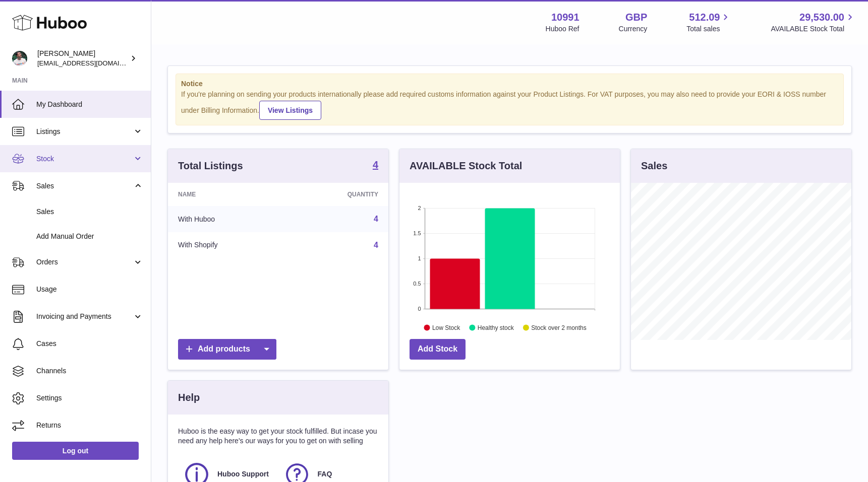  Describe the element at coordinates (84, 262) in the screenshot. I see `span: Orders` at that location.